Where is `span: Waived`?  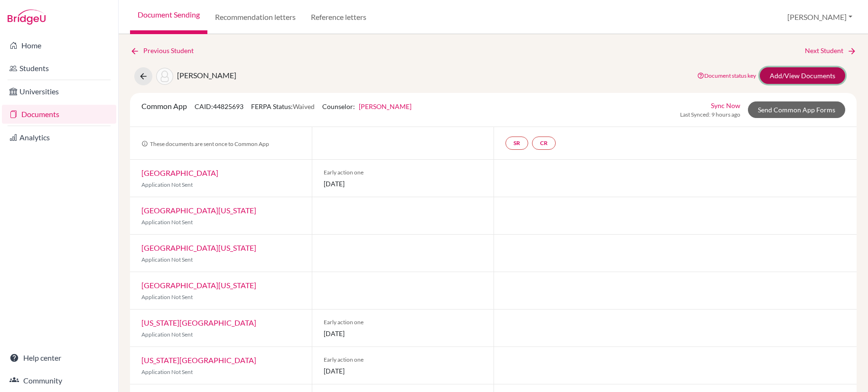 span: Waived is located at coordinates (304, 106).